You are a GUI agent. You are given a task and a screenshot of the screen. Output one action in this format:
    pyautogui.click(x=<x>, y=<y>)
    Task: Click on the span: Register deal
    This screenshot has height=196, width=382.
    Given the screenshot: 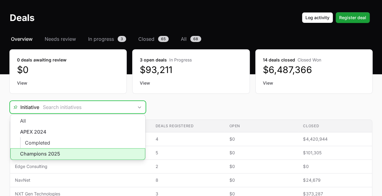 What is the action you would take?
    pyautogui.click(x=353, y=18)
    